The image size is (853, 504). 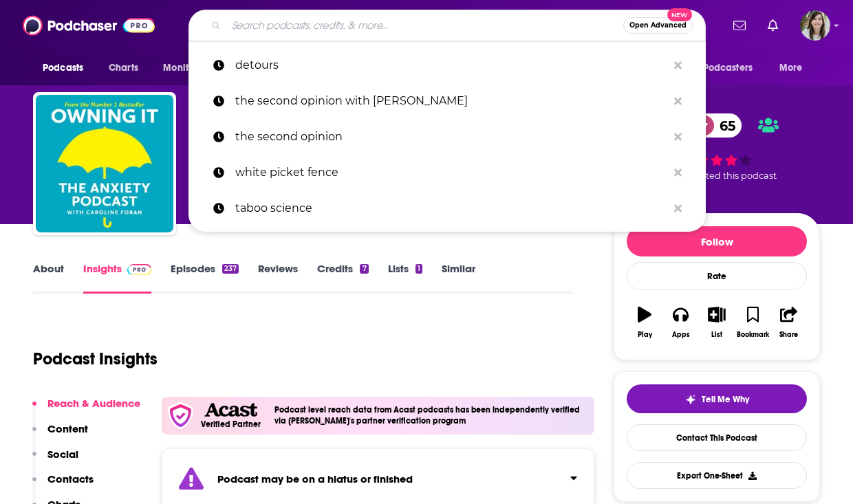 What do you see at coordinates (447, 26) in the screenshot?
I see `div: Search podcasts, credits, & more...` at bounding box center [447, 26].